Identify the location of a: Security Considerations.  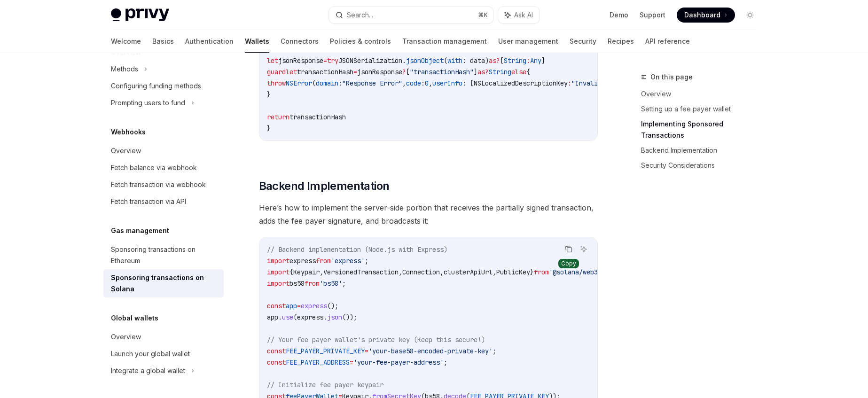
(703, 165).